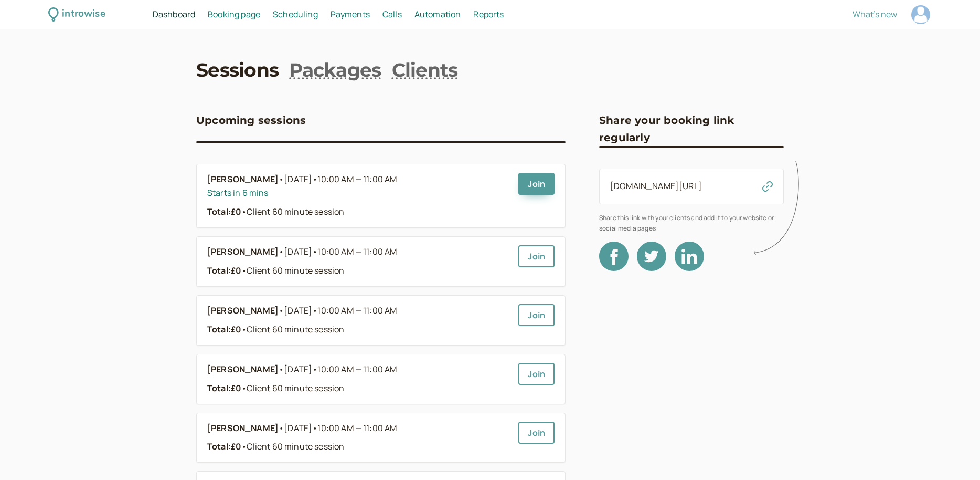 The height and width of the screenshot is (480, 980). Describe the element at coordinates (296, 15) in the screenshot. I see `a: Scheduling` at that location.